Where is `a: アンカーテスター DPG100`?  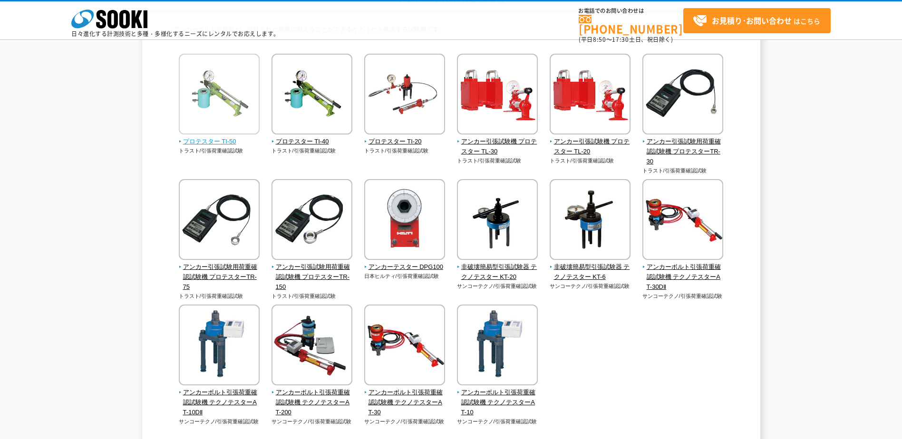
a: アンカーテスター DPG100 is located at coordinates (405, 263).